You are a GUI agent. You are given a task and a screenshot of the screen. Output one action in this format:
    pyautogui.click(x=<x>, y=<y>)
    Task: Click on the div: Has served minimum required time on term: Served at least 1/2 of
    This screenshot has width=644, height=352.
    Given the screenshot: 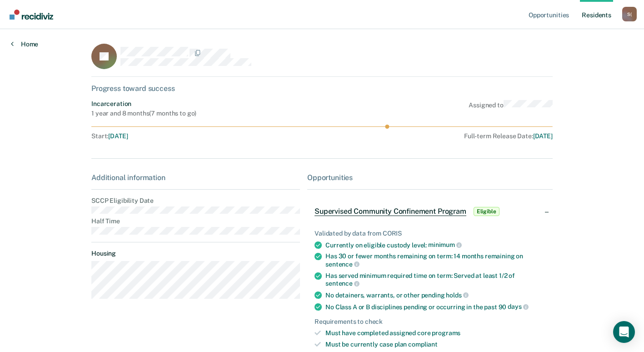 What is the action you would take?
    pyautogui.click(x=436, y=280)
    